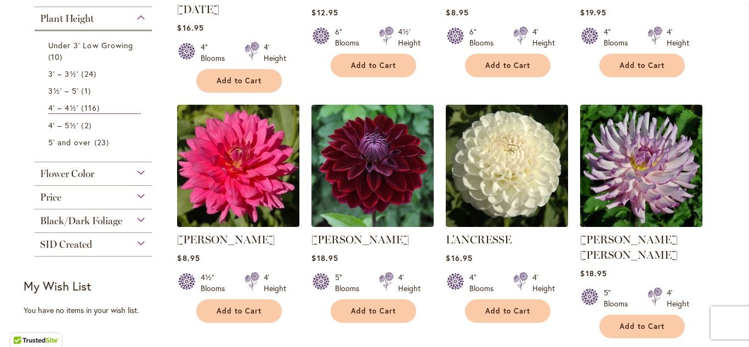 The width and height of the screenshot is (749, 347). I want to click on span: Flower Color, so click(67, 174).